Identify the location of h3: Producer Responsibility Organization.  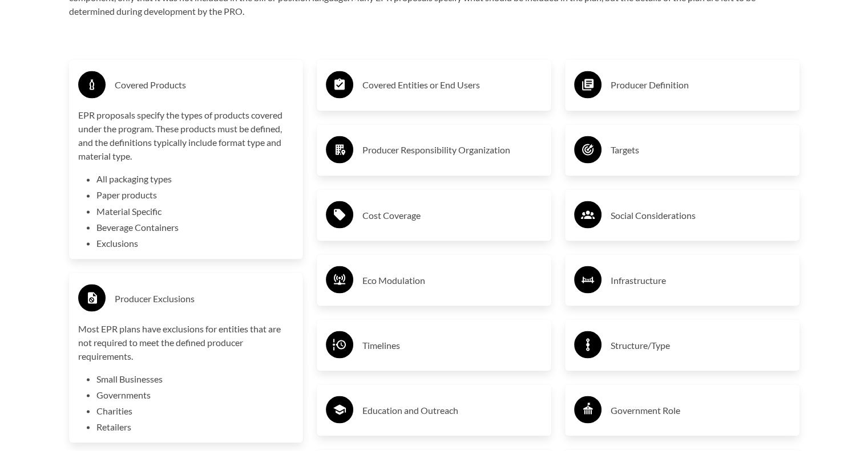
(452, 150).